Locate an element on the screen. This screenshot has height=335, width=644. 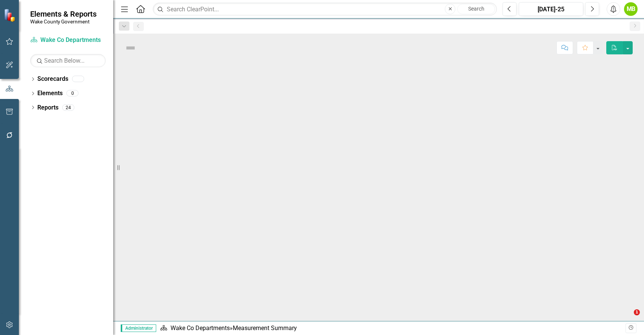
span: 1 is located at coordinates (637, 312).